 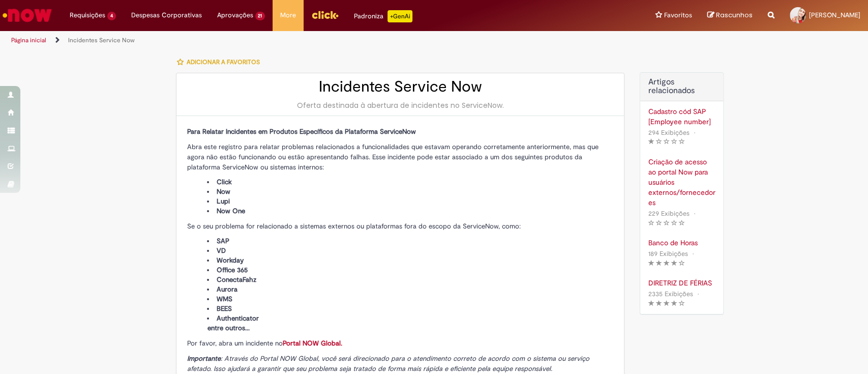 What do you see at coordinates (682, 243) in the screenshot?
I see `a: Banco de Horas` at bounding box center [682, 243].